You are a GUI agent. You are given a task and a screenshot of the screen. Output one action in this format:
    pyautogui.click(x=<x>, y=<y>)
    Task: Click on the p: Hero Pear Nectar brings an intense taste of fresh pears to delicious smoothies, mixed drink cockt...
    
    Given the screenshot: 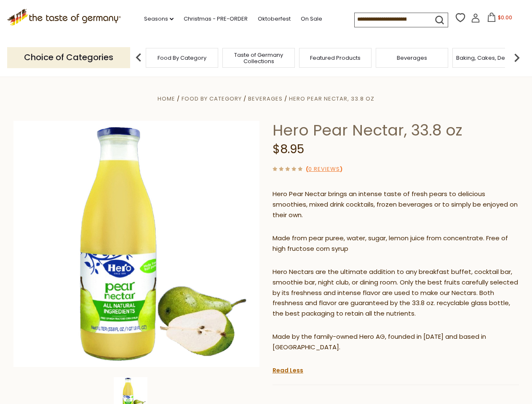 What is the action you would take?
    pyautogui.click(x=395, y=204)
    